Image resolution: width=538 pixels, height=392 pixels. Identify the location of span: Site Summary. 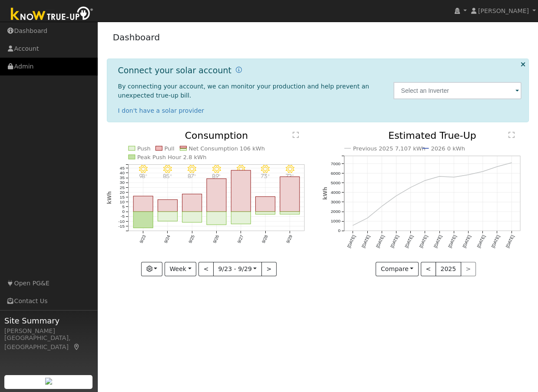
(49, 321).